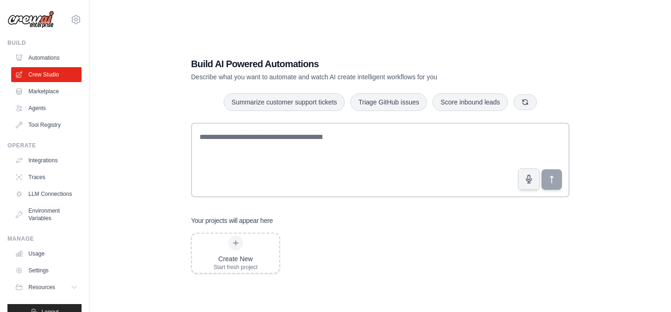  Describe the element at coordinates (284, 102) in the screenshot. I see `button: Summarize customer support tickets` at that location.